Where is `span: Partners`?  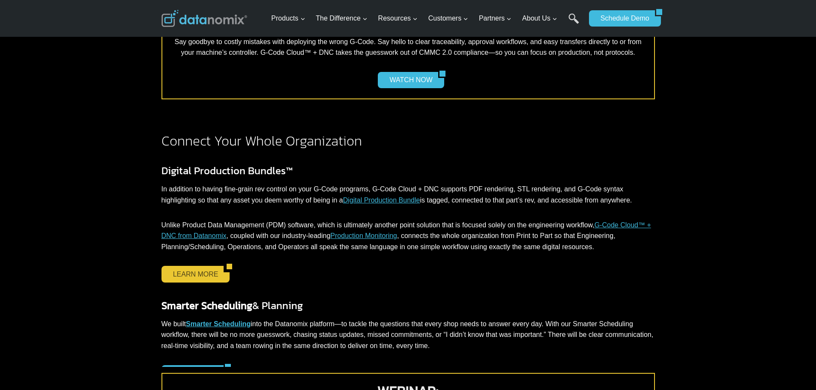
span: Partners is located at coordinates (495, 18).